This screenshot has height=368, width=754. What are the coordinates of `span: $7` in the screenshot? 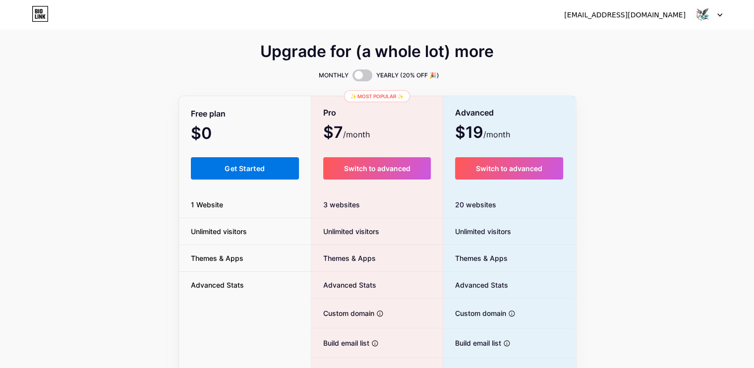 It's located at (347, 133).